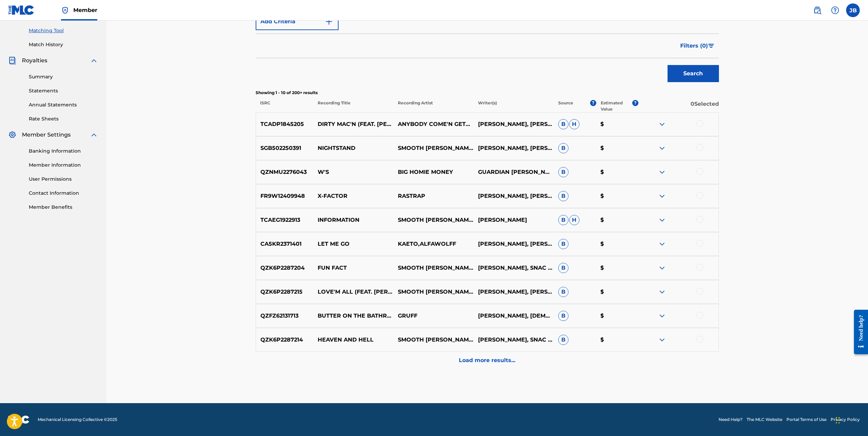 The width and height of the screenshot is (868, 436). Describe the element at coordinates (566, 106) in the screenshot. I see `p: Source` at that location.